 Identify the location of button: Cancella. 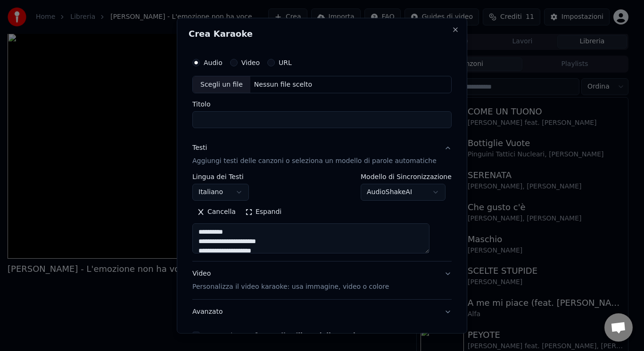
(217, 212).